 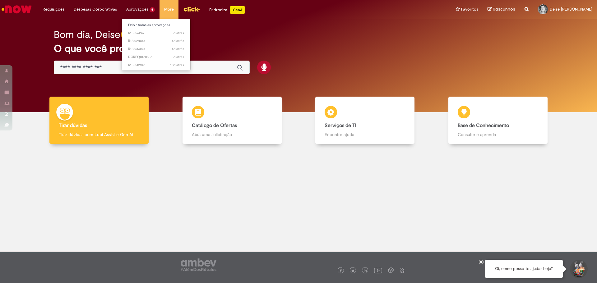 What do you see at coordinates (87, 35) in the screenshot?
I see `h2: Bom dia, Deise` at bounding box center [87, 35].